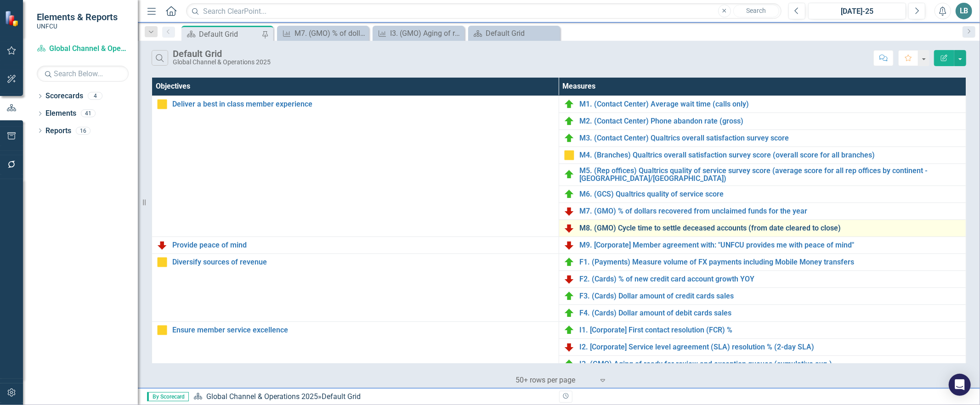  I want to click on a: M8. (GMO) Cycle time to settle deceased accounts (from date cleared to close), so click(770, 228).